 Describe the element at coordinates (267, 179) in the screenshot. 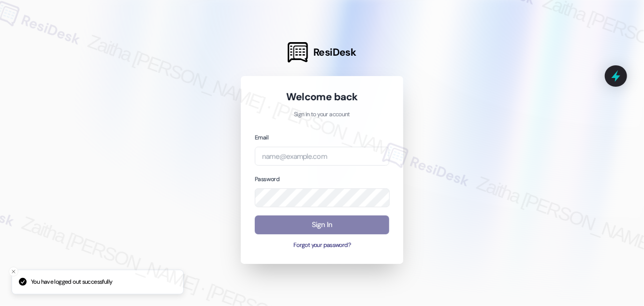

I see `label: Password` at that location.